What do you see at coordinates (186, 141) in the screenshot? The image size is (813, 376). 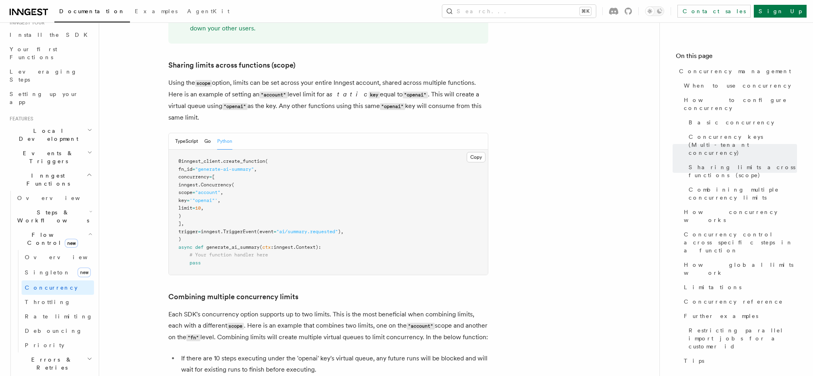 I see `button: TypeScript` at bounding box center [186, 141].